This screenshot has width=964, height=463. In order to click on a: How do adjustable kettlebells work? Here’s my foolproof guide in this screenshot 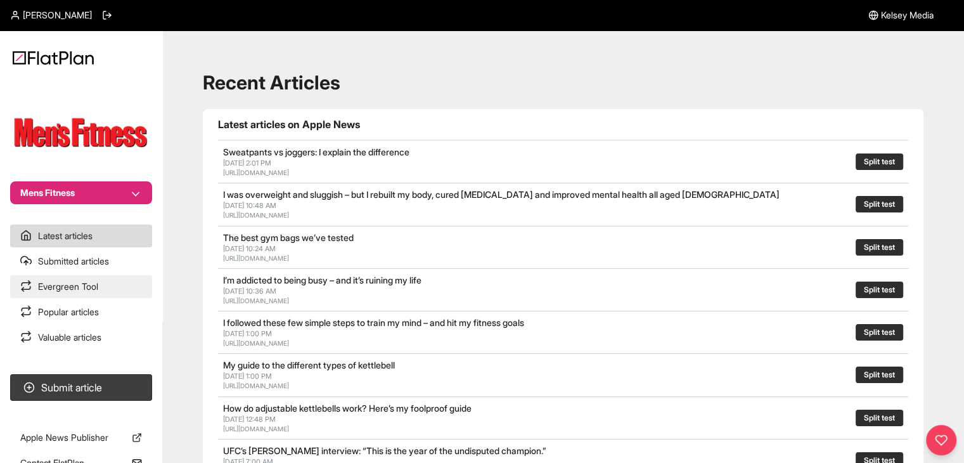, I will do `click(347, 408)`.